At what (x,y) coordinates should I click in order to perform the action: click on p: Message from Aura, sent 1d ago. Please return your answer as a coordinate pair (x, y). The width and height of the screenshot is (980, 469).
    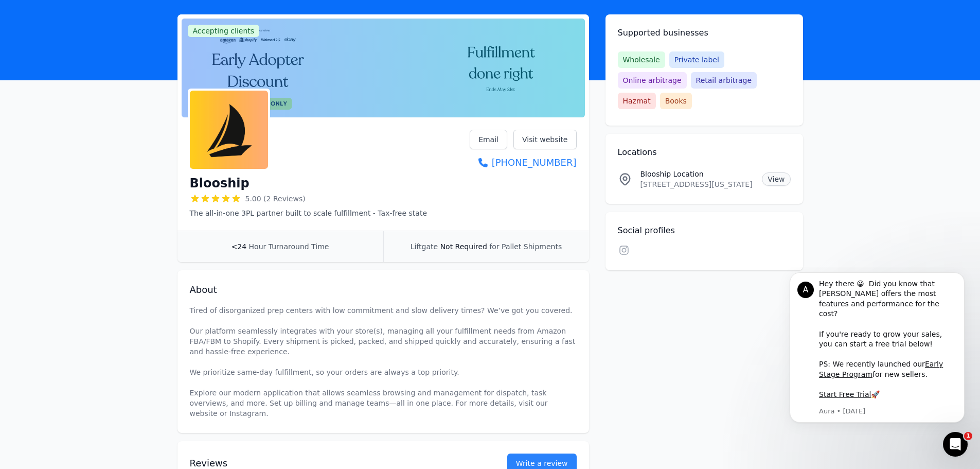
    Looking at the image, I should click on (114, 144).